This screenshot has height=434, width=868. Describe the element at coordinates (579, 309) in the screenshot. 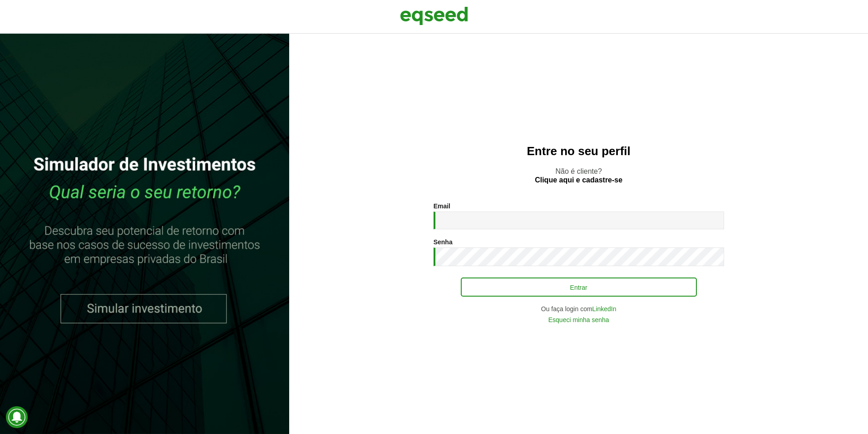

I see `div: Ou faça login com` at that location.